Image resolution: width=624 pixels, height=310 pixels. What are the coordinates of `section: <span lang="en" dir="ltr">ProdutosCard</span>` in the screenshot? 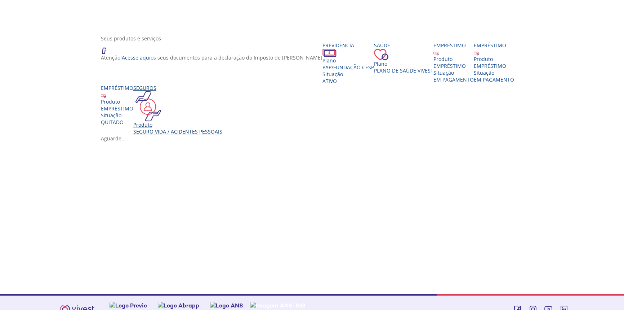 It's located at (315, 88).